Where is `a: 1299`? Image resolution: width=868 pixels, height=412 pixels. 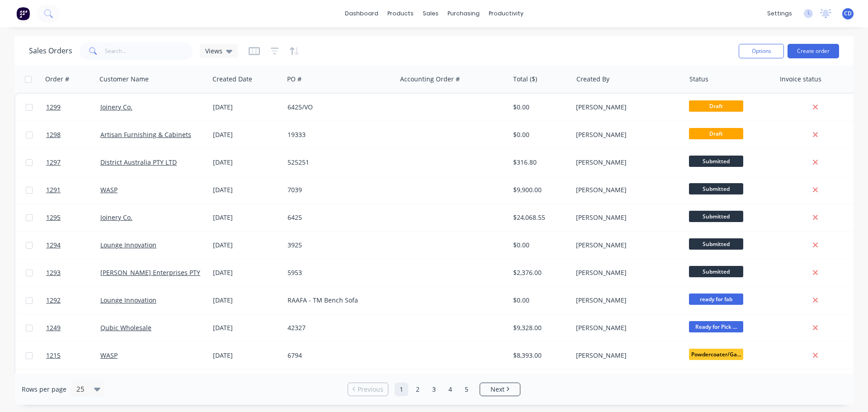
a: 1299 is located at coordinates (73, 107).